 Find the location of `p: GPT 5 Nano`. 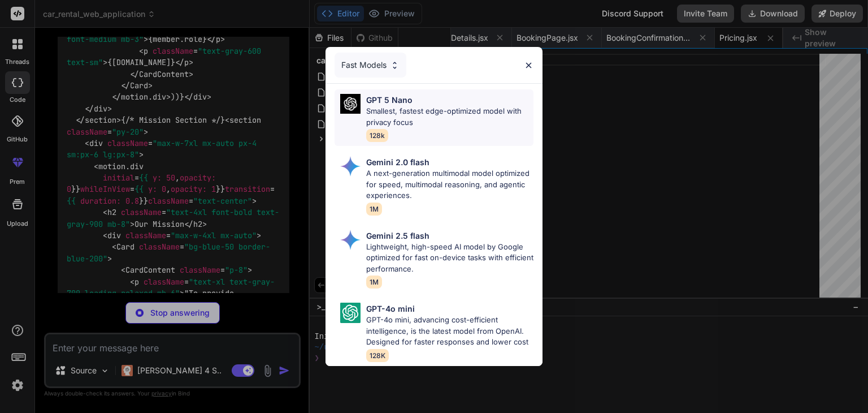

p: GPT 5 Nano is located at coordinates (389, 100).